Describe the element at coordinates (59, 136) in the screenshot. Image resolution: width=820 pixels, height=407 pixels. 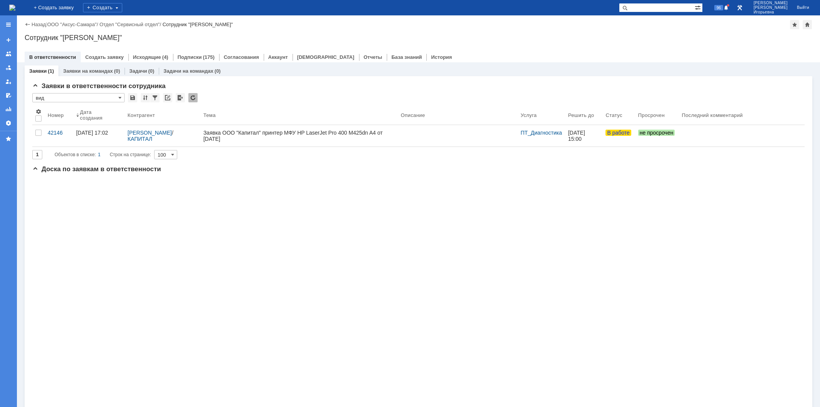
I see `a: 42146` at that location.